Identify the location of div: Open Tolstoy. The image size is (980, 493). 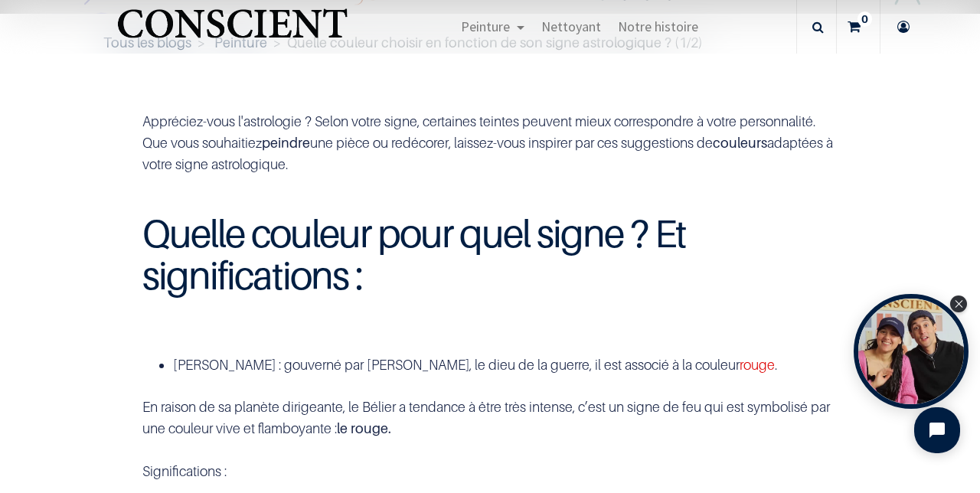
(911, 351).